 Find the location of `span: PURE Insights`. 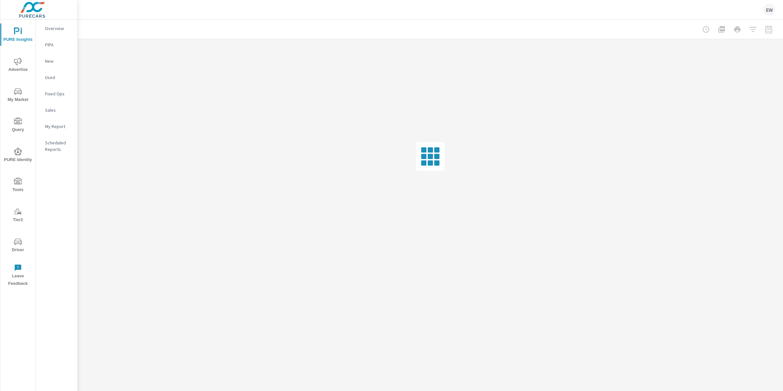

span: PURE Insights is located at coordinates (18, 35).